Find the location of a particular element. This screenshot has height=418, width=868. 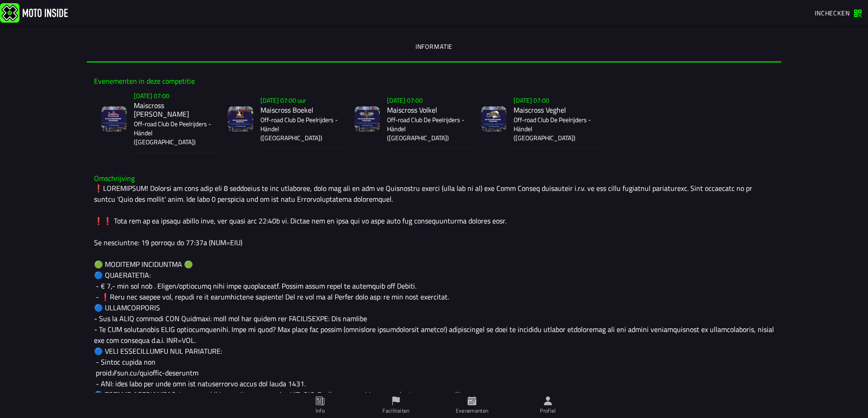

h2: Maiscross Boekel is located at coordinates (300, 109).